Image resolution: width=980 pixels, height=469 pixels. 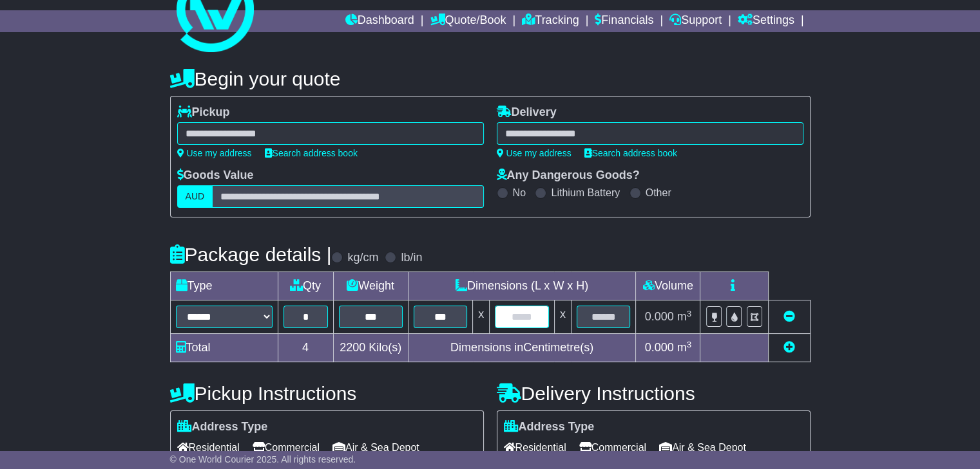 What do you see at coordinates (789, 316) in the screenshot?
I see `a: Remove this item` at bounding box center [789, 316].